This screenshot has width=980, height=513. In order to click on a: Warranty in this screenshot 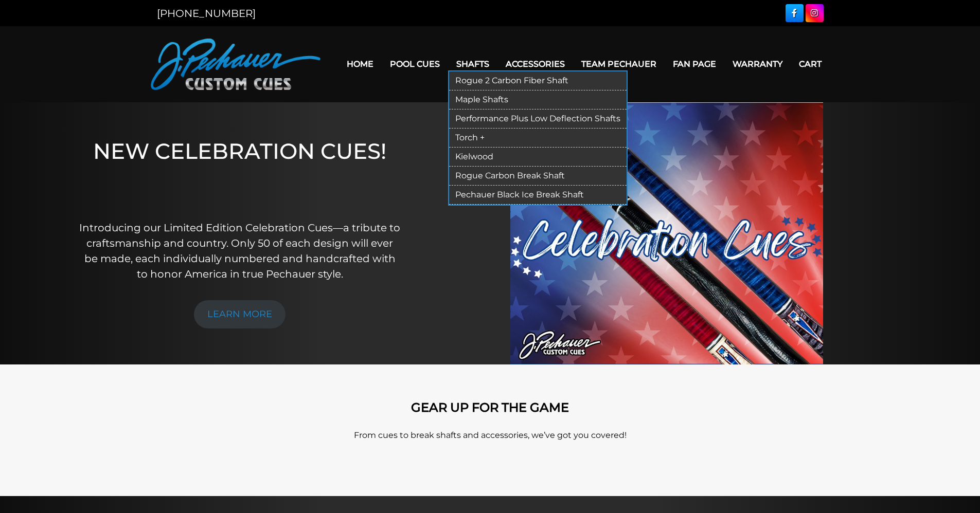, I will do `click(757, 64)`.